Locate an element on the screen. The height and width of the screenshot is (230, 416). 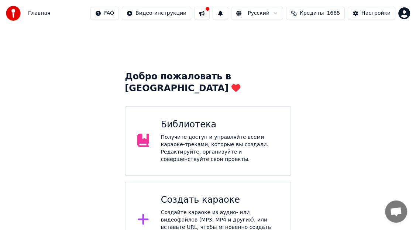
button: FAQ is located at coordinates (104, 13).